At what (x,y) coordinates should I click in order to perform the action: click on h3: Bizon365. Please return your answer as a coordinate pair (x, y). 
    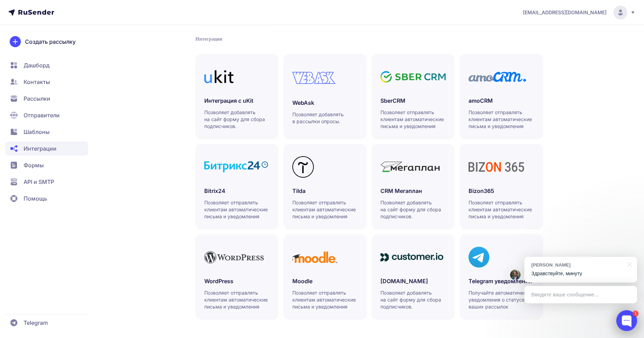
    Looking at the image, I should click on (501, 191).